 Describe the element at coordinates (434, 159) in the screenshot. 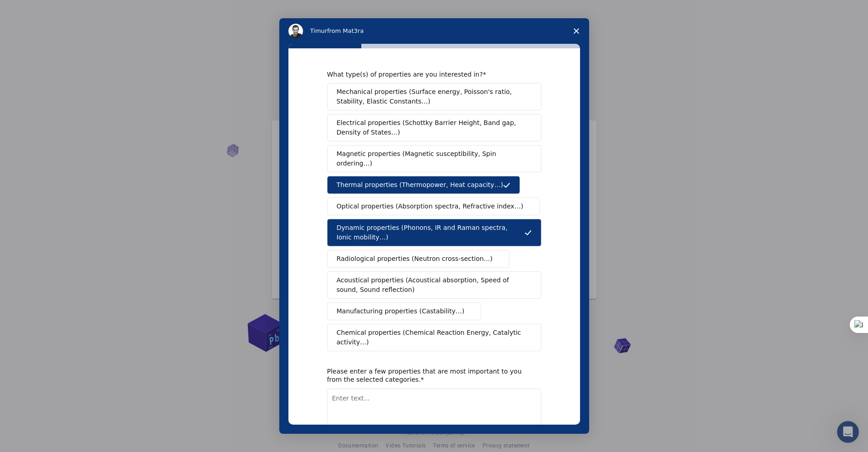

I see `button: Magnetic properties (Magnetic susceptibility, Spin ordering…)` at that location.